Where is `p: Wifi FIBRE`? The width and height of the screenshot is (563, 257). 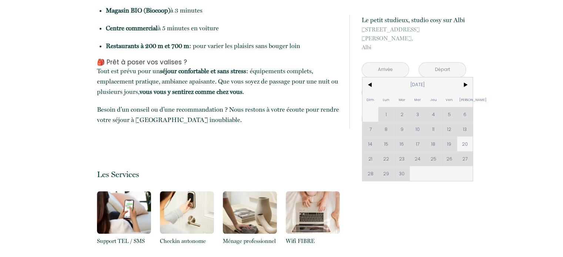 p: Wifi FIBRE is located at coordinates (313, 241).